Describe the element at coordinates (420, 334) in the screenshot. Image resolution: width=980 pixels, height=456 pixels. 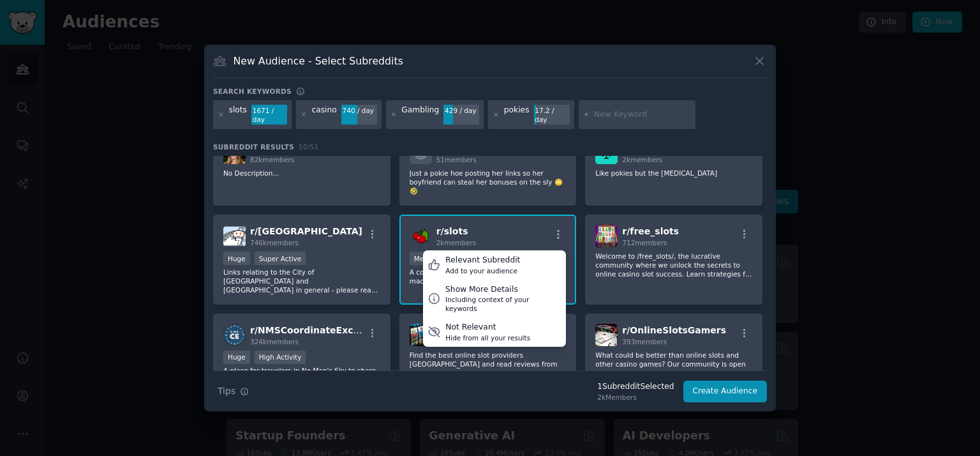
I see `img: SlotsAustralia` at that location.